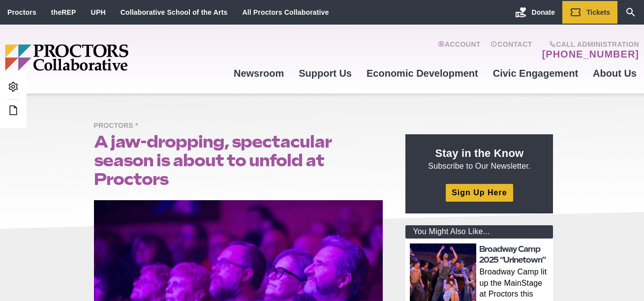 Image resolution: width=644 pixels, height=301 pixels. What do you see at coordinates (479, 231) in the screenshot?
I see `div: You Might Also Like...` at bounding box center [479, 231].